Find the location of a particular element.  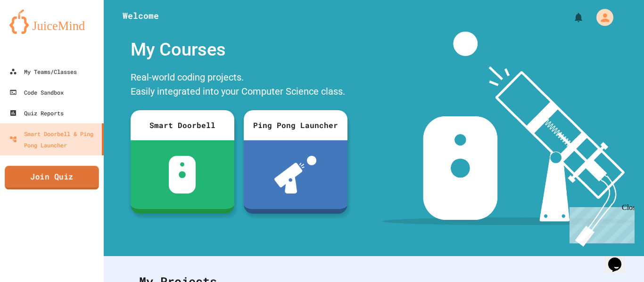

div: Smart Doorbell is located at coordinates (183, 125).